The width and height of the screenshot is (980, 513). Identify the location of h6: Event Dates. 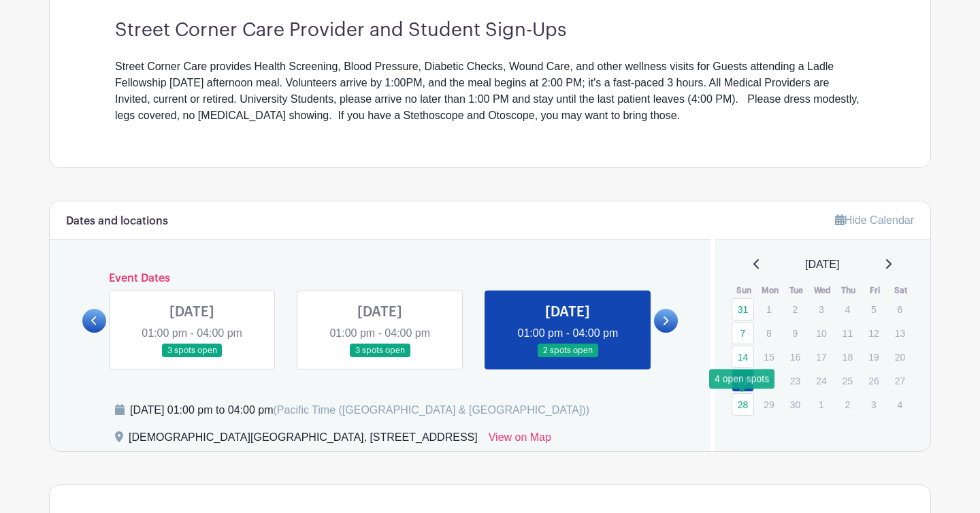
(380, 278).